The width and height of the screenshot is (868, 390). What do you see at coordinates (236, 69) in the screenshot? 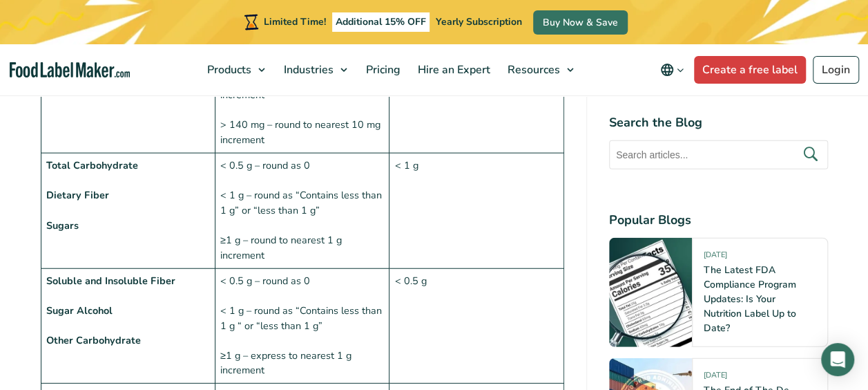
I see `a: Products` at bounding box center [236, 69].